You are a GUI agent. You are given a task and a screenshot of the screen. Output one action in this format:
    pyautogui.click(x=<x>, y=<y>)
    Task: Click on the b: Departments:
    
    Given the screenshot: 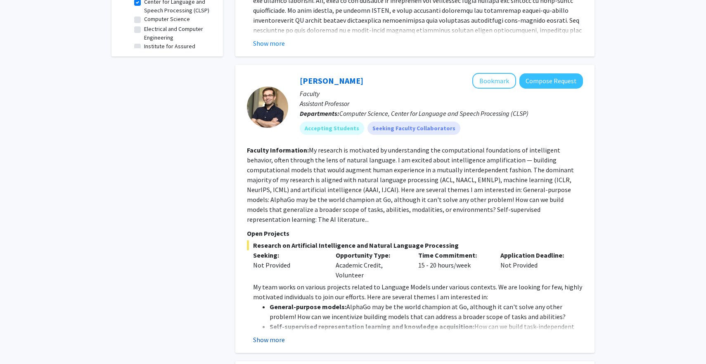 What is the action you would take?
    pyautogui.click(x=319, y=113)
    